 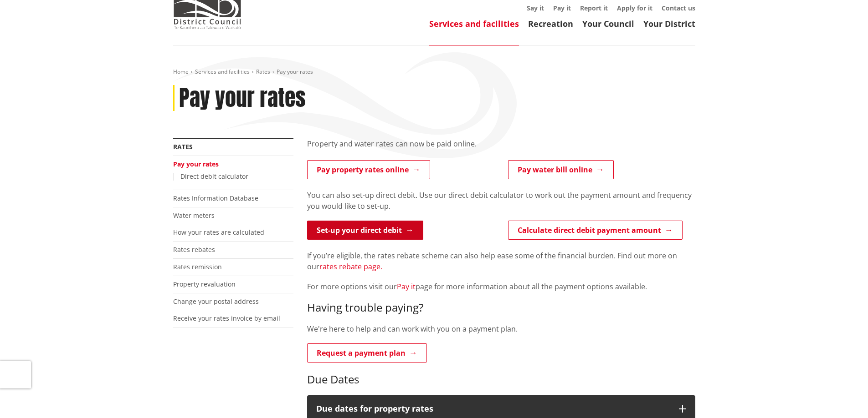 I want to click on a: Your Council, so click(x=608, y=24).